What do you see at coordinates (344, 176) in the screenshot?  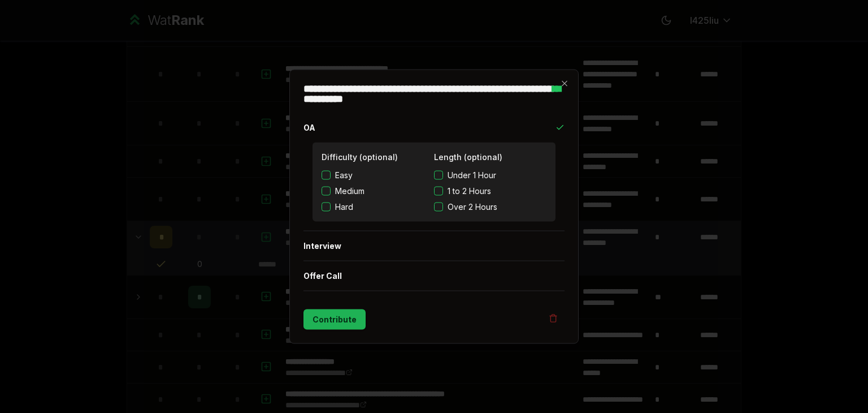 I see `span: Easy` at bounding box center [344, 176].